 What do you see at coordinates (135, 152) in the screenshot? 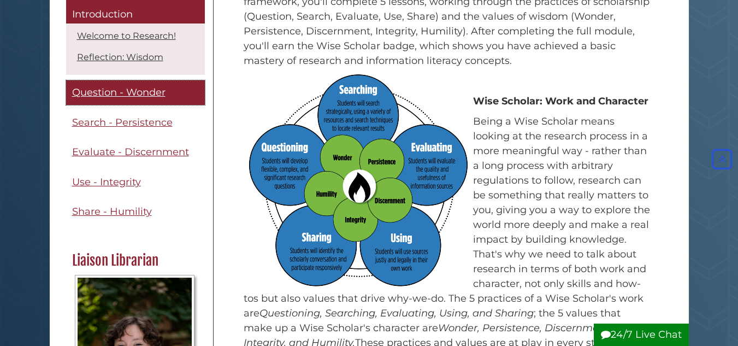
I see `a: Evaluate - Discernment` at bounding box center [135, 152].